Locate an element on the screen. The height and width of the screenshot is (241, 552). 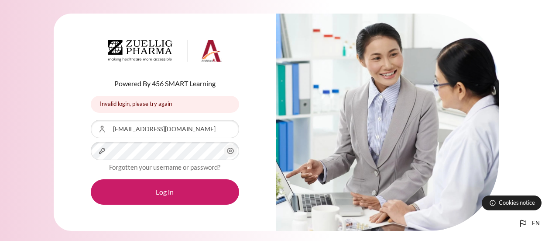
div: Invalid login, please try again is located at coordinates (165, 104).